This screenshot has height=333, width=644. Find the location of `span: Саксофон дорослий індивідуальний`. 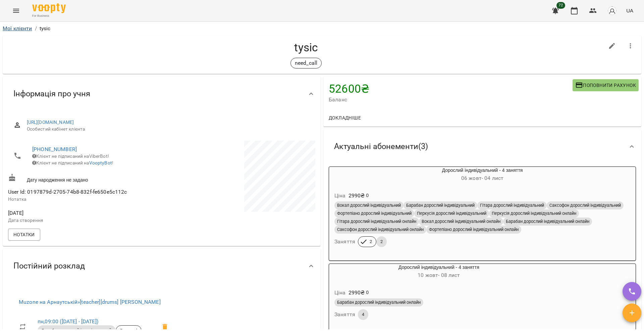

span: Саксофон дорослий індивідуальний is located at coordinates (585, 205).